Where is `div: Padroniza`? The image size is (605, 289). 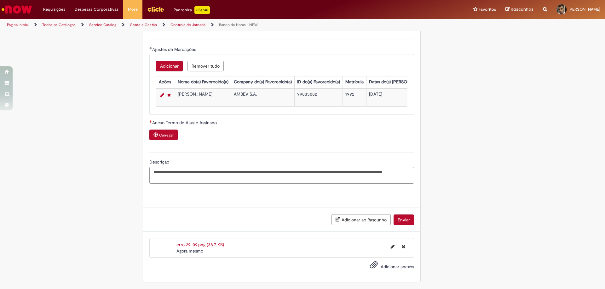
div: Padroniza is located at coordinates (191, 10).